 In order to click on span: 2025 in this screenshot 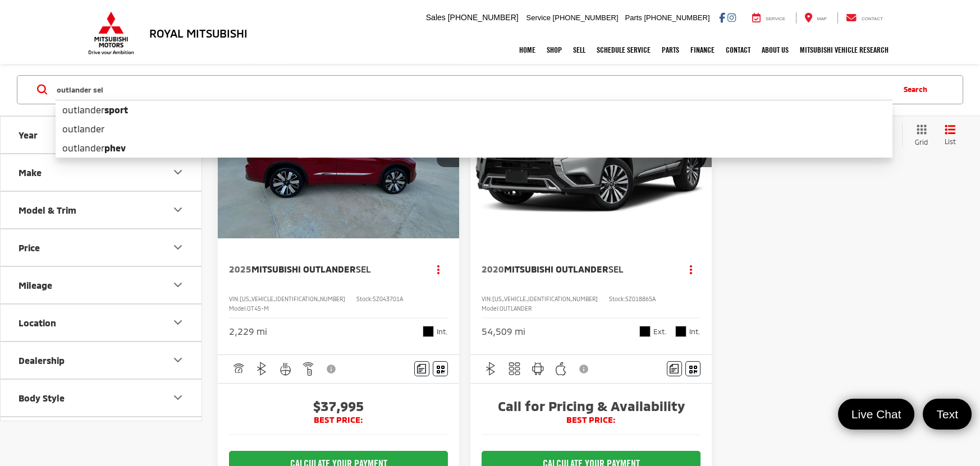, I will do `click(240, 268)`.